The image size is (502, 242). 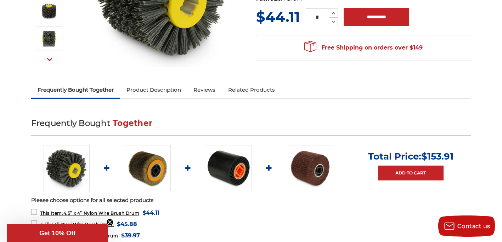 What do you see at coordinates (49, 39) in the screenshot?
I see `img: abrasive impregnated nylon brush` at bounding box center [49, 39].